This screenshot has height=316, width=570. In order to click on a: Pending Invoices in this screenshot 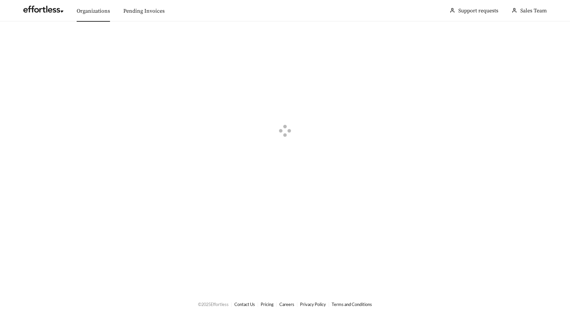, I will do `click(144, 11)`.